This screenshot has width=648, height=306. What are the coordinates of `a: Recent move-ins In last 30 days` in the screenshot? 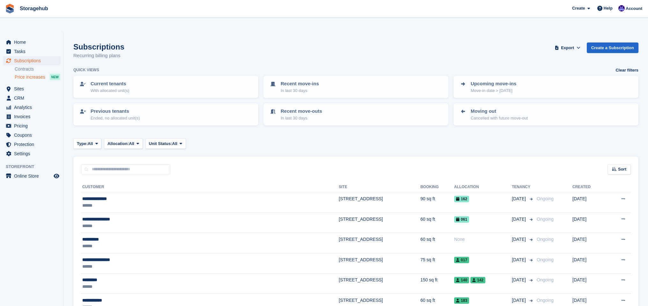 It's located at (356, 87).